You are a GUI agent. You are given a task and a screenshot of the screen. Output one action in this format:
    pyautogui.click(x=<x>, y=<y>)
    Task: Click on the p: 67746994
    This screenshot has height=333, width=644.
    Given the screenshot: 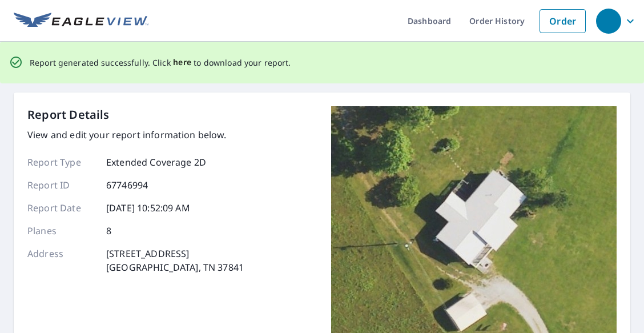 What is the action you would take?
    pyautogui.click(x=127, y=185)
    